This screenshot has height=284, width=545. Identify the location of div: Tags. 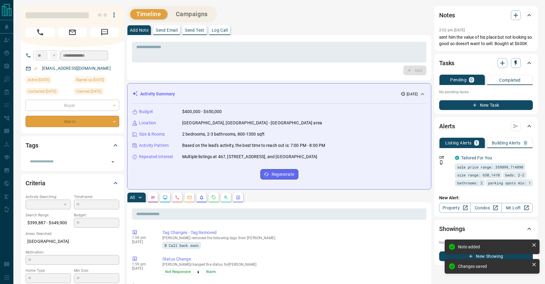
(72, 145).